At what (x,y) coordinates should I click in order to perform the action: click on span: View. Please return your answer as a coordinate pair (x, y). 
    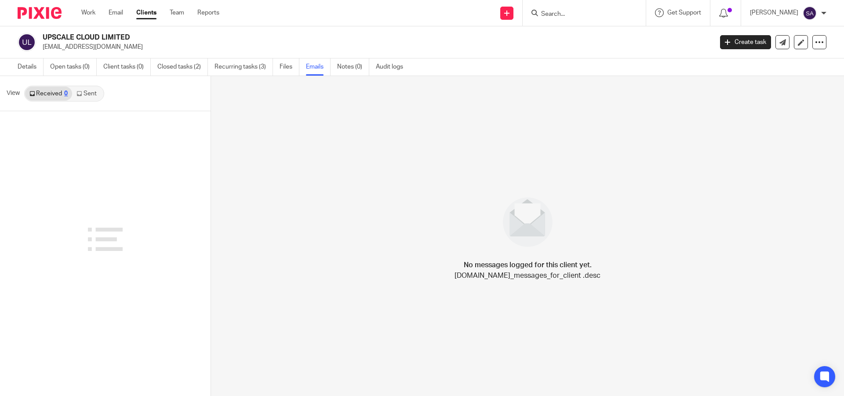
    Looking at the image, I should click on (13, 93).